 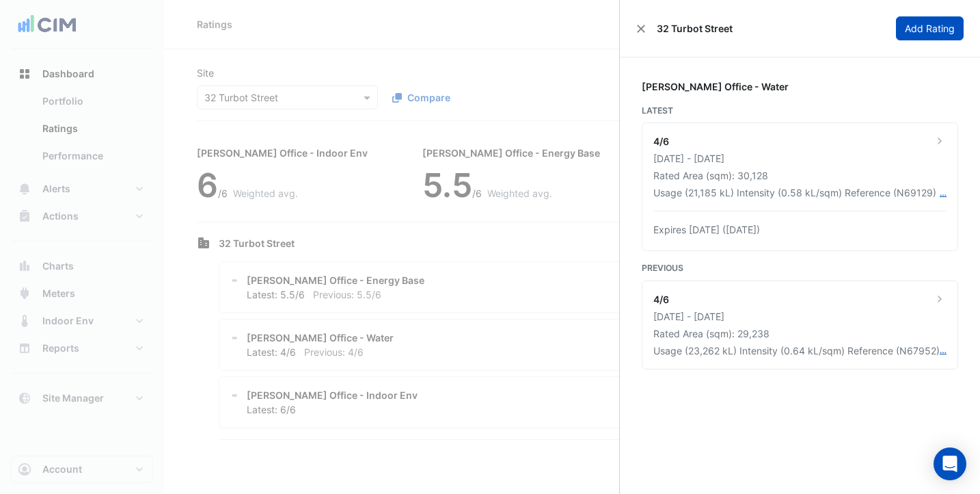 What do you see at coordinates (800, 268) in the screenshot?
I see `div: Previous` at bounding box center [800, 268].